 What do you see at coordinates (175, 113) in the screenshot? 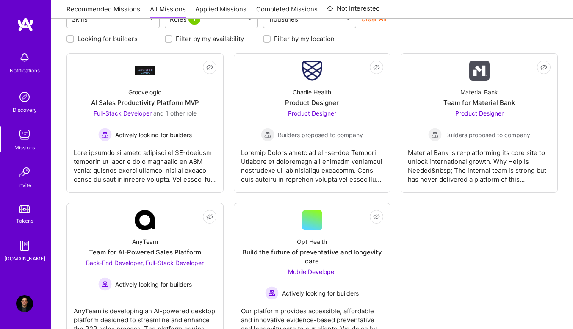
I see `span: and 1 other role` at bounding box center [175, 113].